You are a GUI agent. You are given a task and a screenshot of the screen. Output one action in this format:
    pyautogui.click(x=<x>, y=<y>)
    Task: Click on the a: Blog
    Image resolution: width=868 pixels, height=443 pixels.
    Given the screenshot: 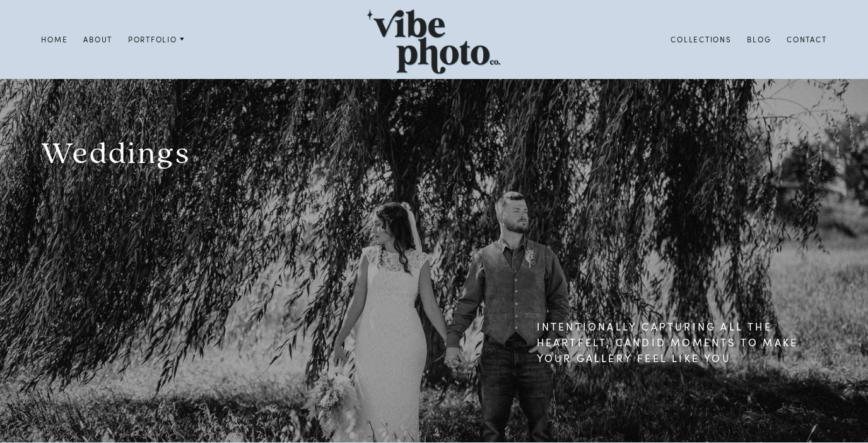 What is the action you would take?
    pyautogui.click(x=759, y=39)
    